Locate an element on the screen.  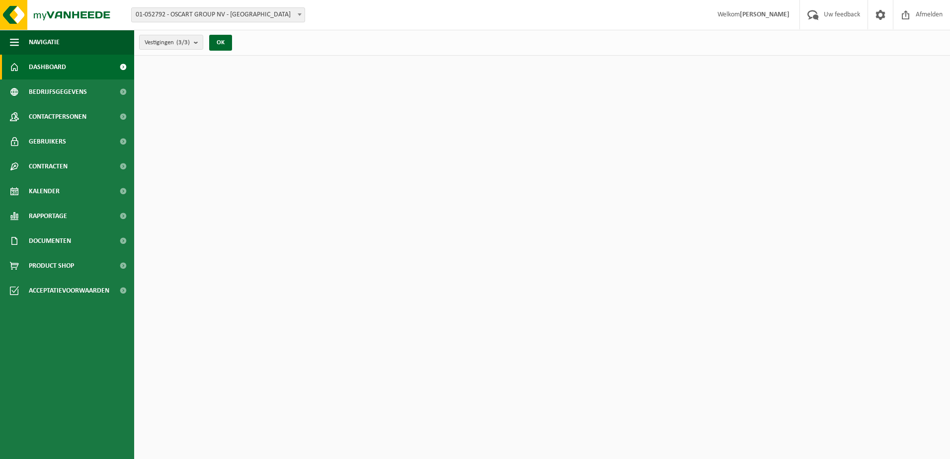
span: Gebruikers is located at coordinates (47, 142).